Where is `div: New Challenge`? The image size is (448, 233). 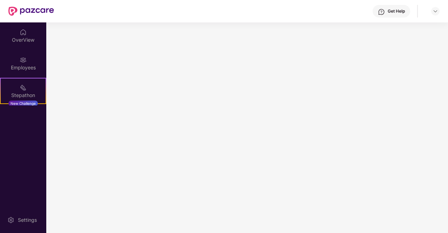 div: New Challenge is located at coordinates (23, 103).